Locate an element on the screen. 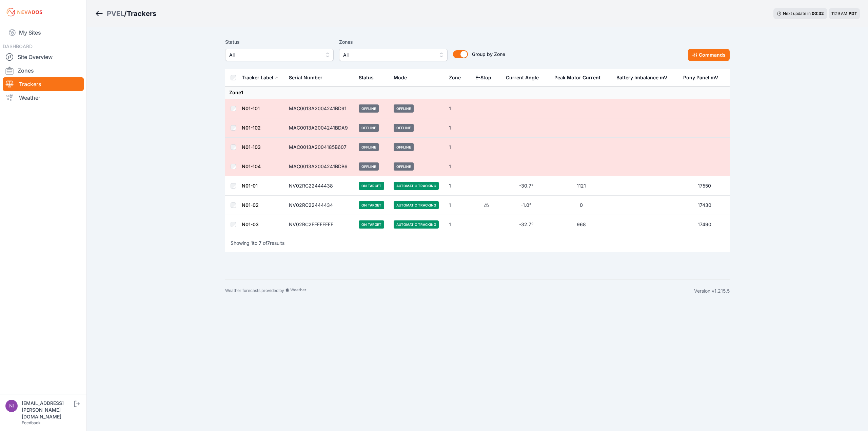 The width and height of the screenshot is (868, 431). a: Weather is located at coordinates (43, 97).